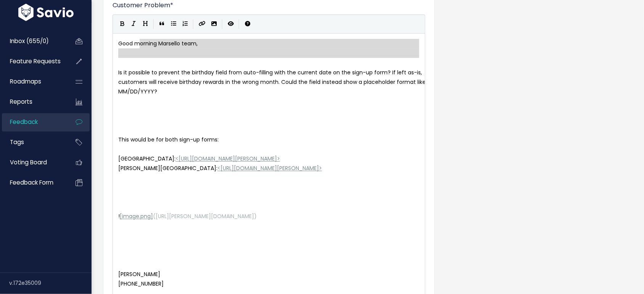 The image size is (644, 294). What do you see at coordinates (50, 283) in the screenshot?
I see `div: v.172e35009` at bounding box center [50, 283].